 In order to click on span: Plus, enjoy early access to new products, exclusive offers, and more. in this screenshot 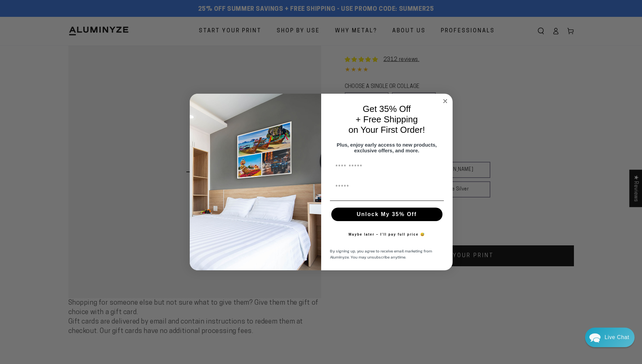, I will do `click(387, 148)`.